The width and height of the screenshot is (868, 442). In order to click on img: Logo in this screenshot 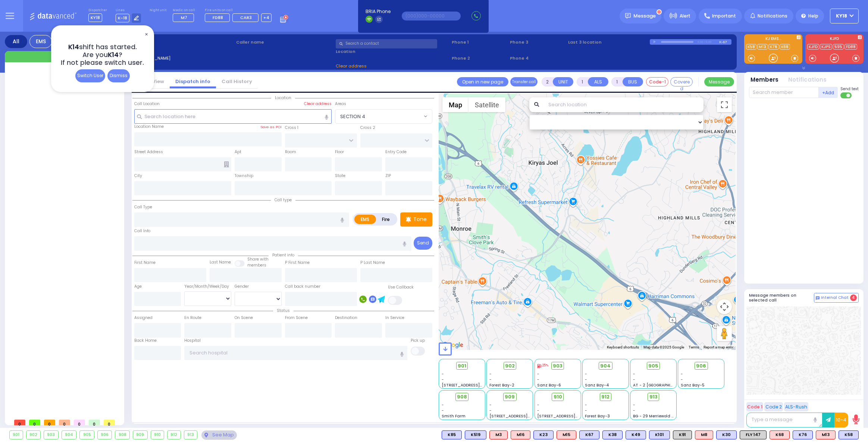, I will do `click(54, 16)`.